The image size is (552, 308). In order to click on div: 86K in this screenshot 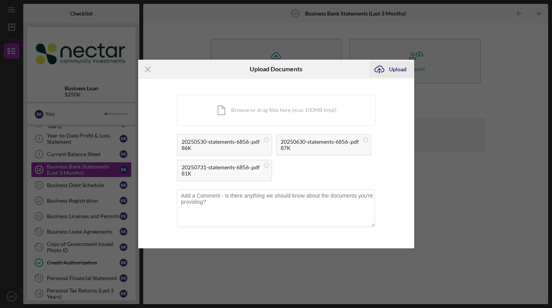, I will do `click(221, 148)`.